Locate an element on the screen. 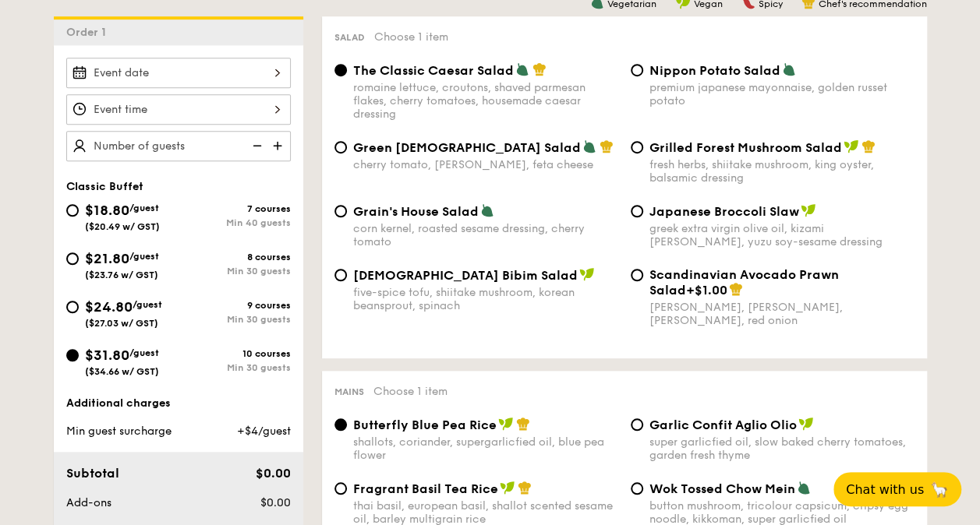  input: Garlic Confit Aglio Oliosuper garlicfied oil, slow baked cherry tomatoes, garden fresh thyme is located at coordinates (637, 425).